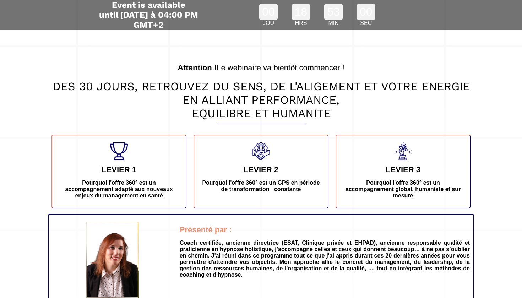 The height and width of the screenshot is (298, 522). What do you see at coordinates (119, 151) in the screenshot?
I see `img: b1af0f0446780bf0ccba6bbcfdfb3f42_trophy.png` at bounding box center [119, 151].